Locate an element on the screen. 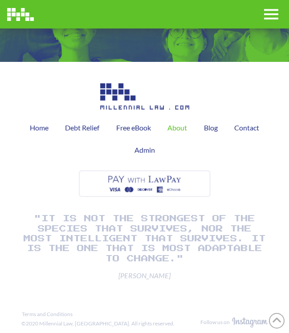 This screenshot has width=289, height=333. a: Free eBook is located at coordinates (134, 128).